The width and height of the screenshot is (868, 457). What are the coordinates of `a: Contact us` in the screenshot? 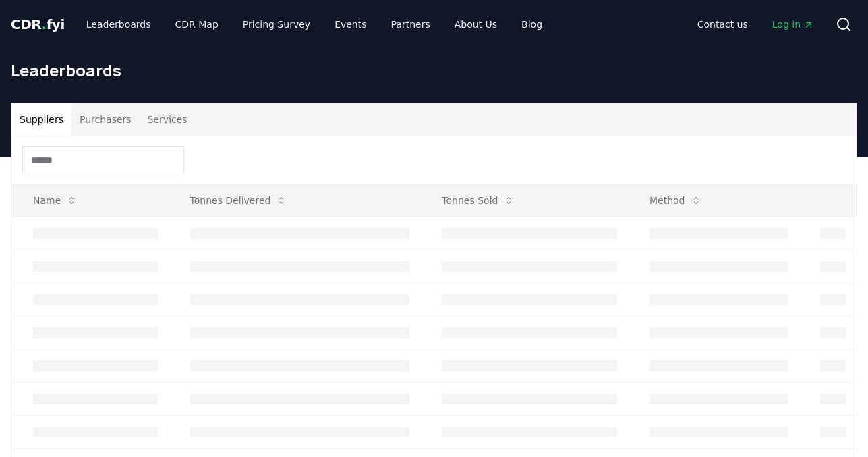 It's located at (723, 24).